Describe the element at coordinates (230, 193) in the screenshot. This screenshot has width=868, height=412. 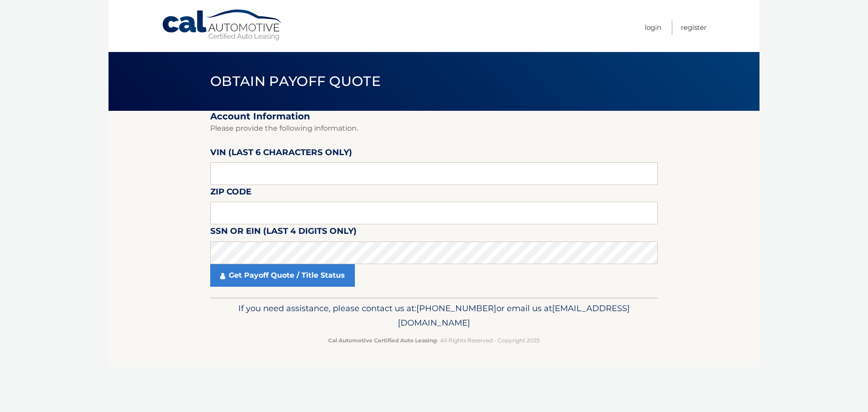
I see `label: Zip Code` at that location.